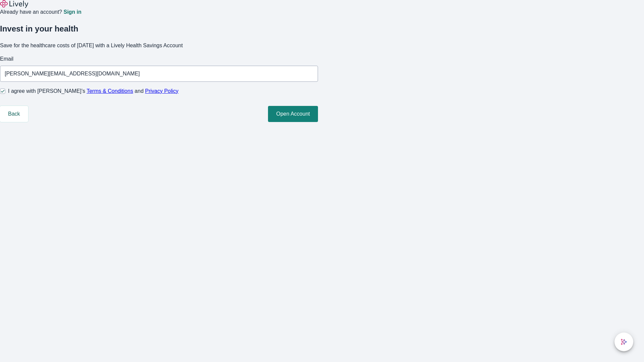  What do you see at coordinates (72, 12) in the screenshot?
I see `a: Sign in` at bounding box center [72, 12].